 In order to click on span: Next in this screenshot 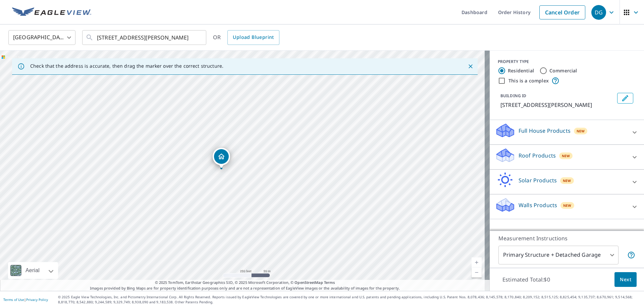, I will do `click(626, 279)`.